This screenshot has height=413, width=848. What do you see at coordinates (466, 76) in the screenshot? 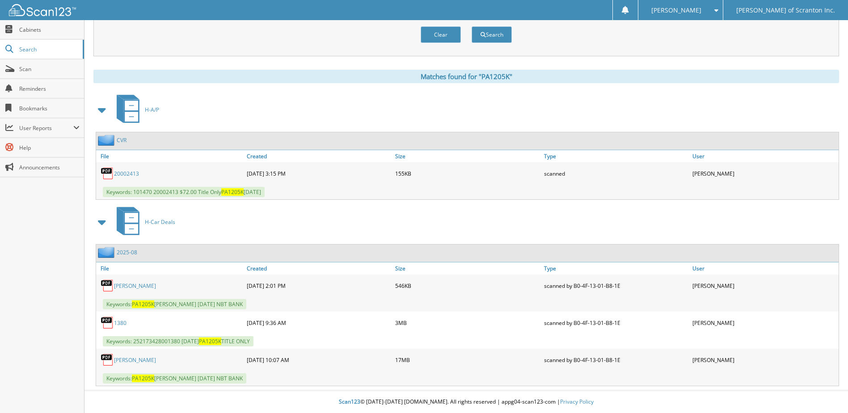
I see `div: Matches found for "PA1205K"` at bounding box center [466, 76].